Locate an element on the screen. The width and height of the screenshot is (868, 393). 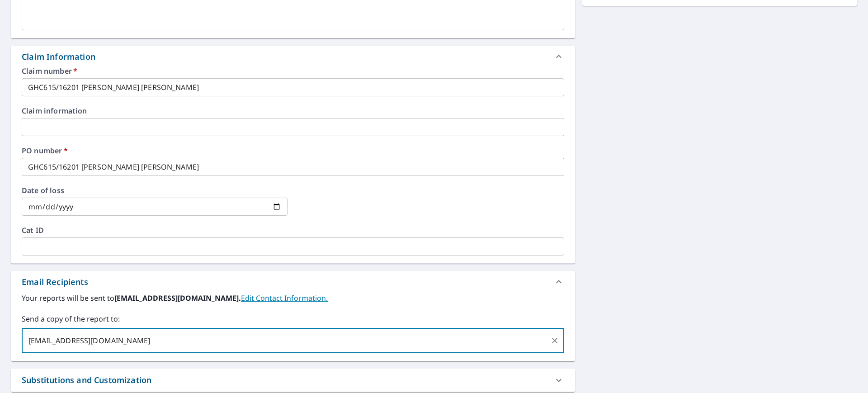
a: EditContactInfo is located at coordinates (284, 298).